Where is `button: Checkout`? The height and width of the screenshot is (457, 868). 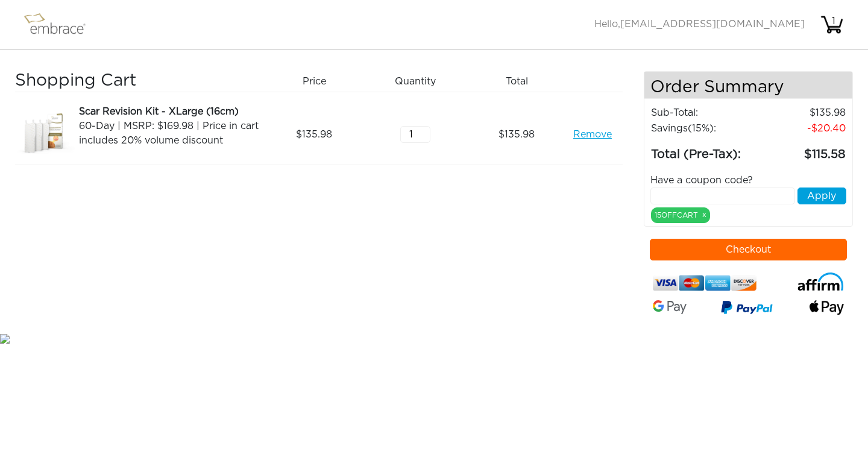 button: Checkout is located at coordinates (749, 250).